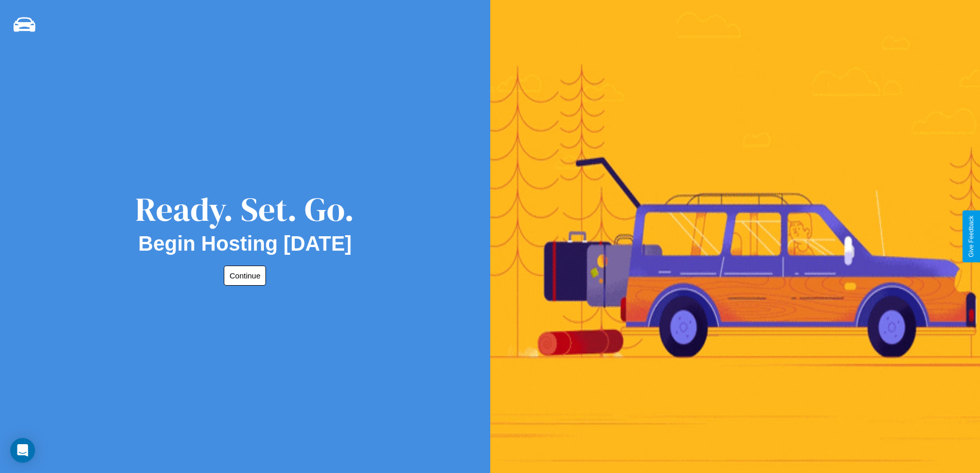 Image resolution: width=980 pixels, height=473 pixels. Describe the element at coordinates (245, 209) in the screenshot. I see `div: Ready. Set. Go.` at that location.